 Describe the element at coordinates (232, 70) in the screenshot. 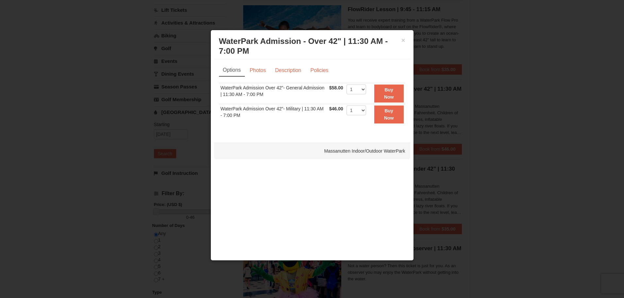

I see `a: Options` at that location.